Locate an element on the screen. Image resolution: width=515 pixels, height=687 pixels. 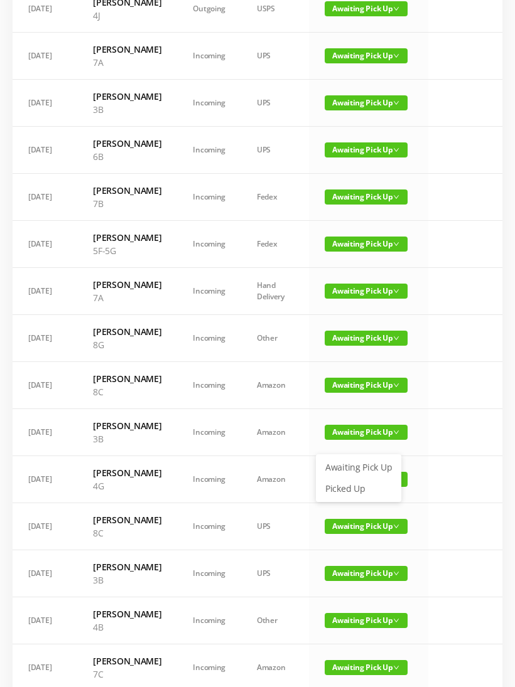
p: 4G is located at coordinates (127, 486).